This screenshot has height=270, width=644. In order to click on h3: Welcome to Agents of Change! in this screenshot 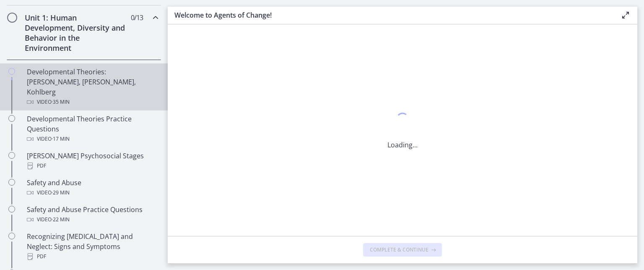, I will do `click(391, 15)`.